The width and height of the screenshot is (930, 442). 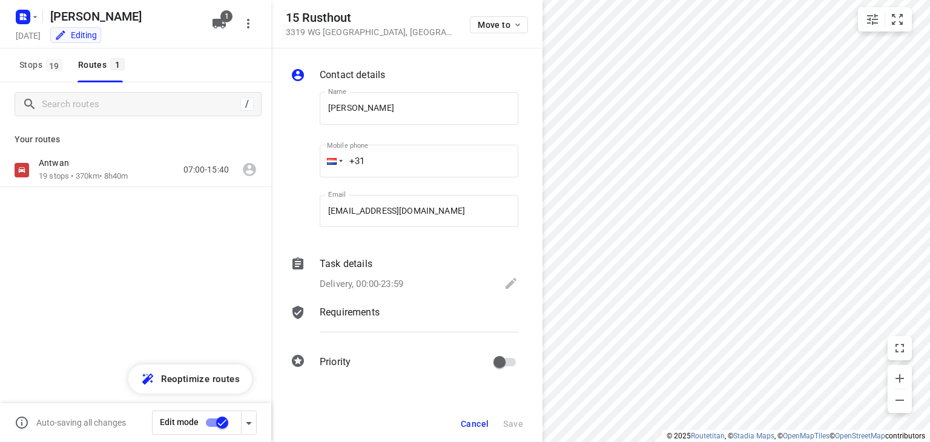 I want to click on span: 19, so click(x=54, y=65).